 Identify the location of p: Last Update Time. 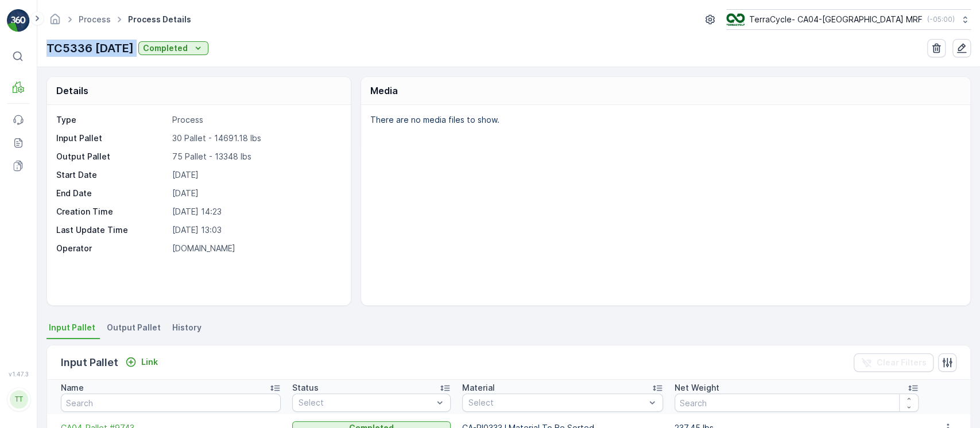
(112, 230).